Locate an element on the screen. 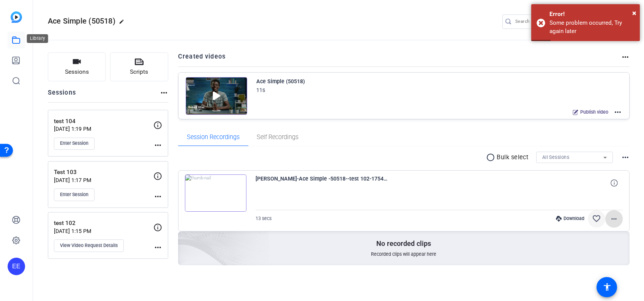  span: View Video Request Details is located at coordinates (89, 245).